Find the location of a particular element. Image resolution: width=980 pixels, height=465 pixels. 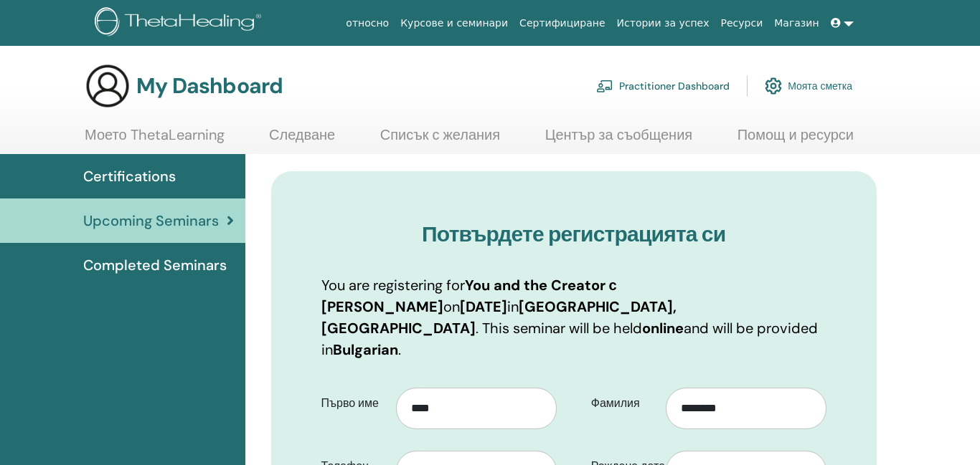

h3: Потвърдете регистрацията си is located at coordinates (574, 234).